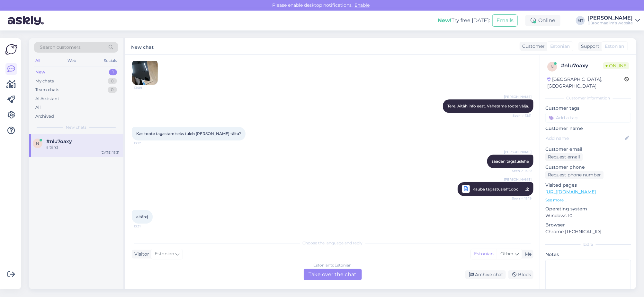 Image resolution: width=644 pixels, height=297 pixels. What do you see at coordinates (333, 265) in the screenshot?
I see `div: Estonian to Estonian` at bounding box center [333, 265].